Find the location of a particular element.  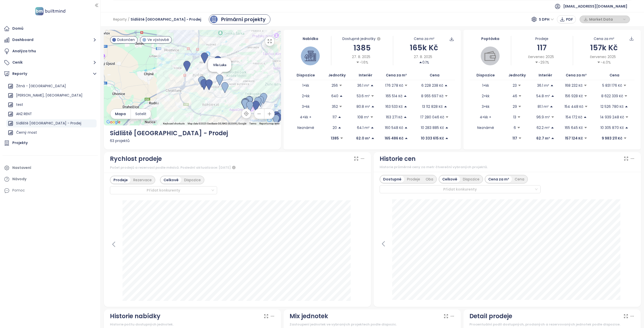

p: 8 622 339 Kč is located at coordinates (612, 96).